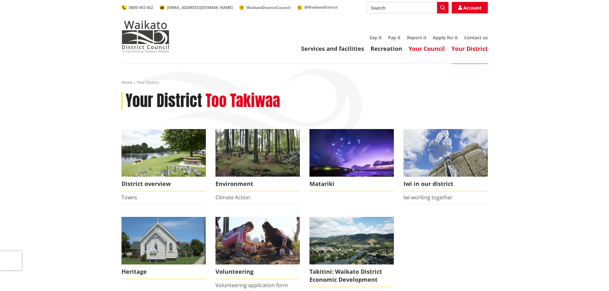  What do you see at coordinates (243, 101) in the screenshot?
I see `h2: Too Takiwaa` at bounding box center [243, 101].